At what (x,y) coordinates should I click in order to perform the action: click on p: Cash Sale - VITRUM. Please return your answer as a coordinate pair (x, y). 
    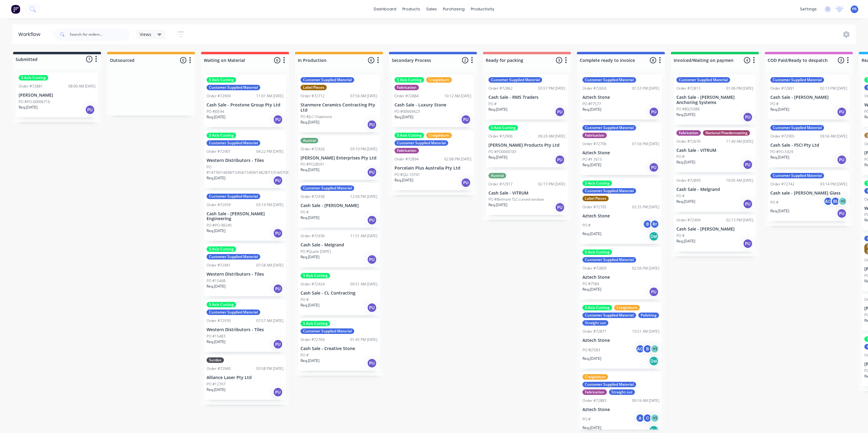
    Looking at the image, I should click on (527, 193).